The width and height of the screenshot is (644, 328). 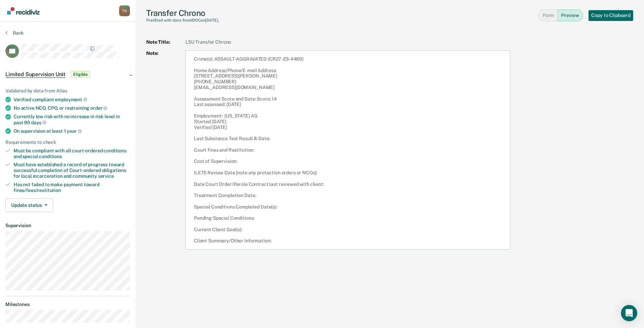 I want to click on div: Verified compliant, so click(x=72, y=99).